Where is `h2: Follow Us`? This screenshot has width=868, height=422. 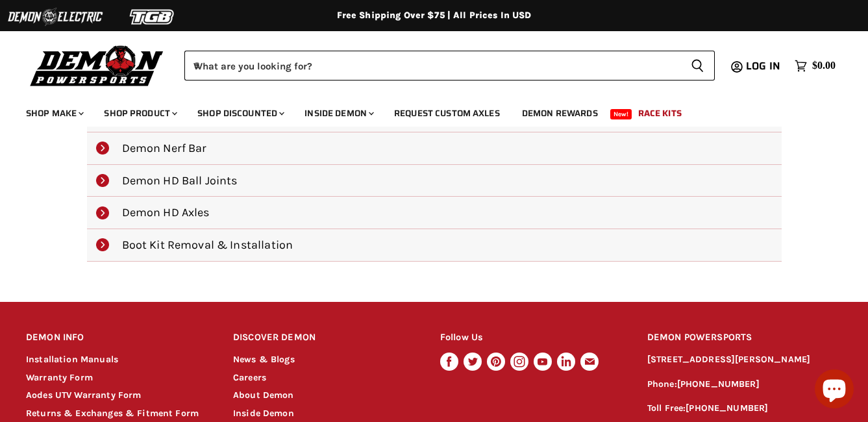 h2: Follow Us is located at coordinates (531, 337).